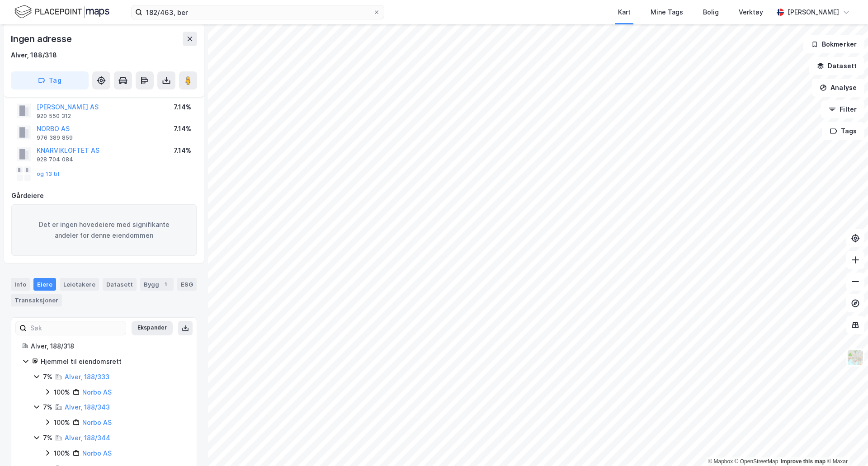  What do you see at coordinates (21, 284) in the screenshot?
I see `div: Info` at bounding box center [21, 284].